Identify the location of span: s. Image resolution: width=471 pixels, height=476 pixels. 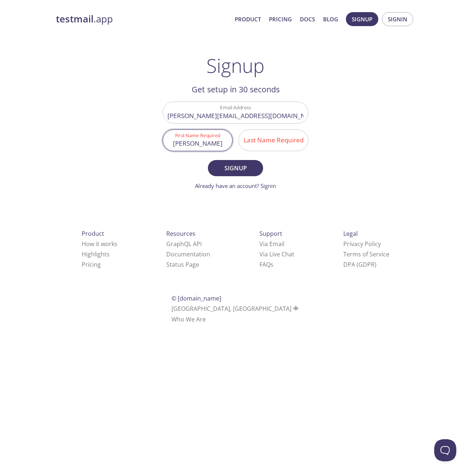
(272, 264).